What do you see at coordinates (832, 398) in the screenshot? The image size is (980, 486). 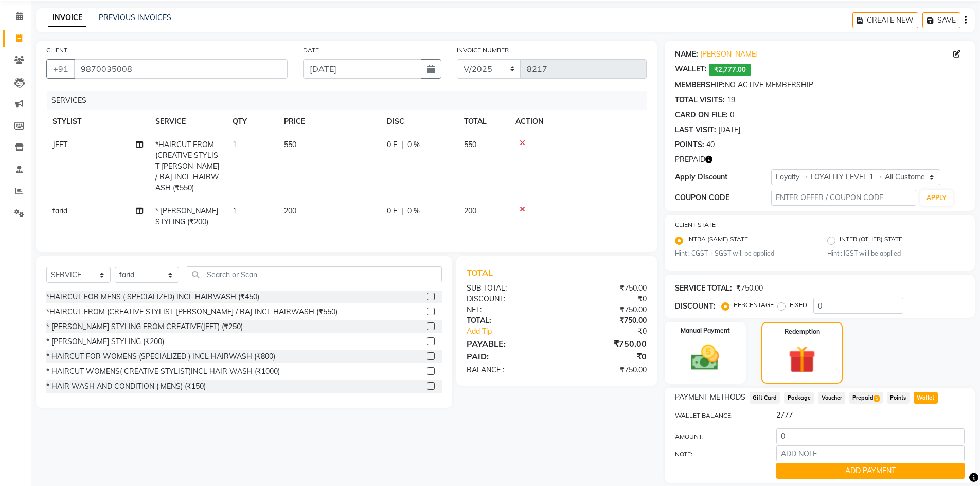 I see `span: Voucher` at bounding box center [832, 398].